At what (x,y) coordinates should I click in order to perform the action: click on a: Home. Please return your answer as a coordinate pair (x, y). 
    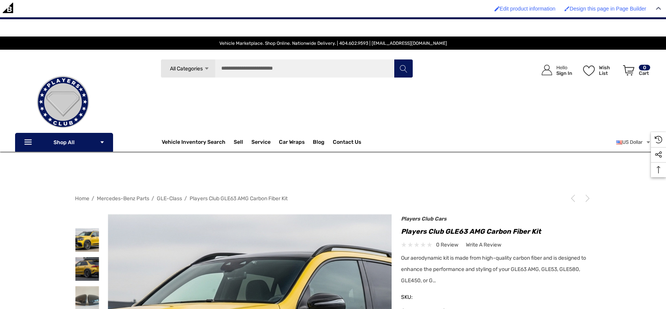
    Looking at the image, I should click on (82, 199).